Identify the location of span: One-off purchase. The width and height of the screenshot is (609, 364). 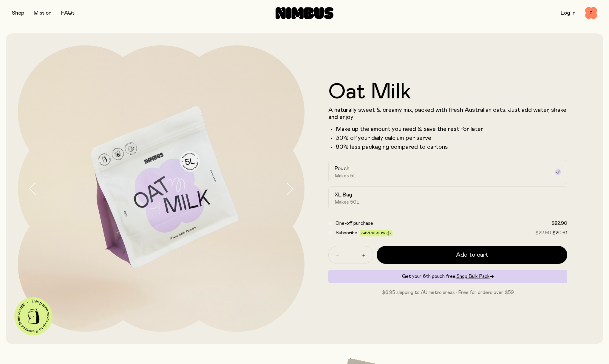
(355, 223).